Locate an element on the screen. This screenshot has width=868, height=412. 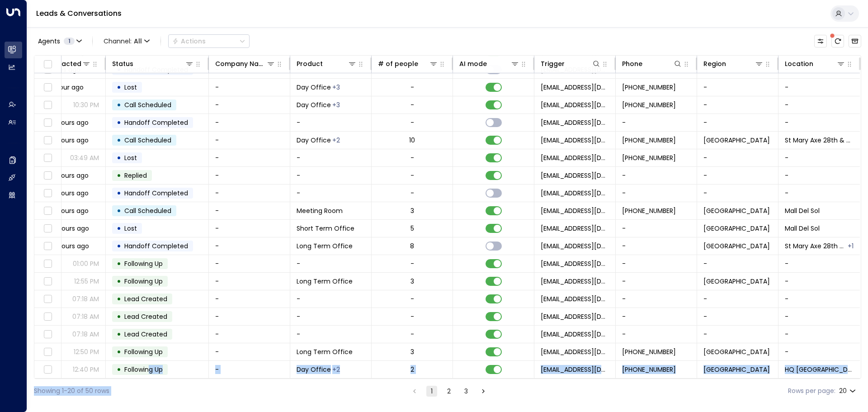
span: Channel: is located at coordinates (126, 41).